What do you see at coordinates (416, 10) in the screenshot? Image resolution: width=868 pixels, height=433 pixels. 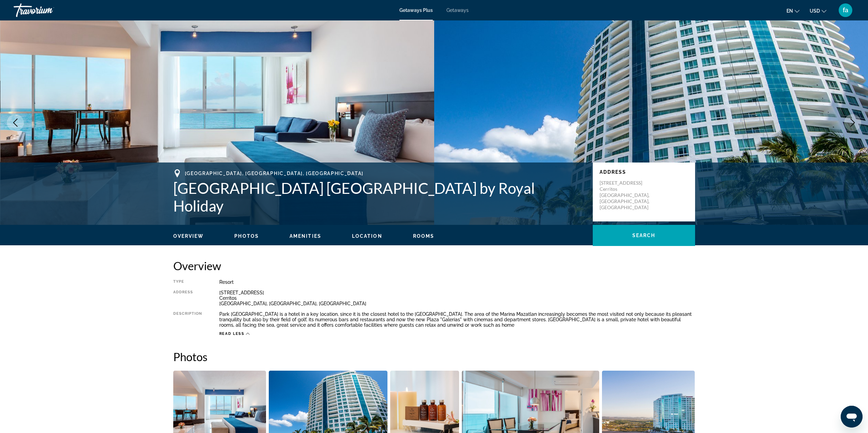 I see `a: Getaways Plus` at bounding box center [416, 10].